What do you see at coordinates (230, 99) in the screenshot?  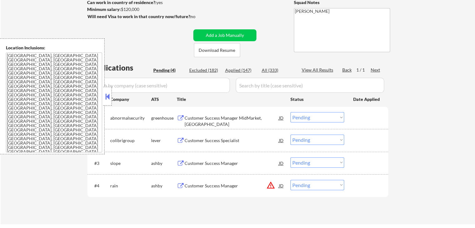 I see `div: Title` at bounding box center [230, 99].